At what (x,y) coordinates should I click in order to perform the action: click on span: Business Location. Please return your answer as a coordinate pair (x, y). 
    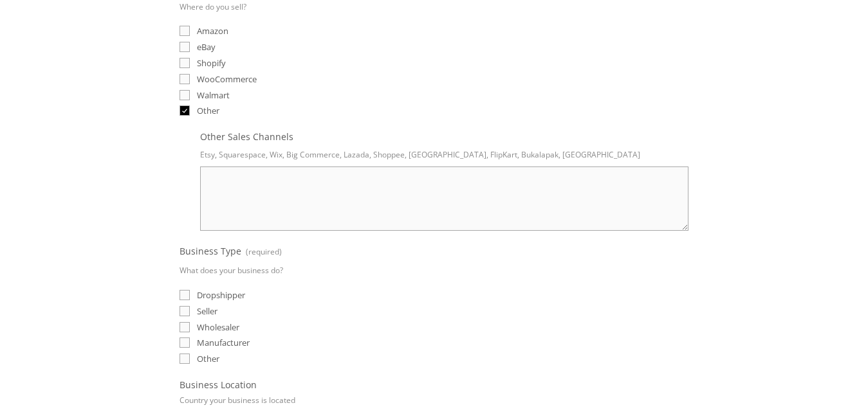
    Looking at the image, I should click on (218, 385).